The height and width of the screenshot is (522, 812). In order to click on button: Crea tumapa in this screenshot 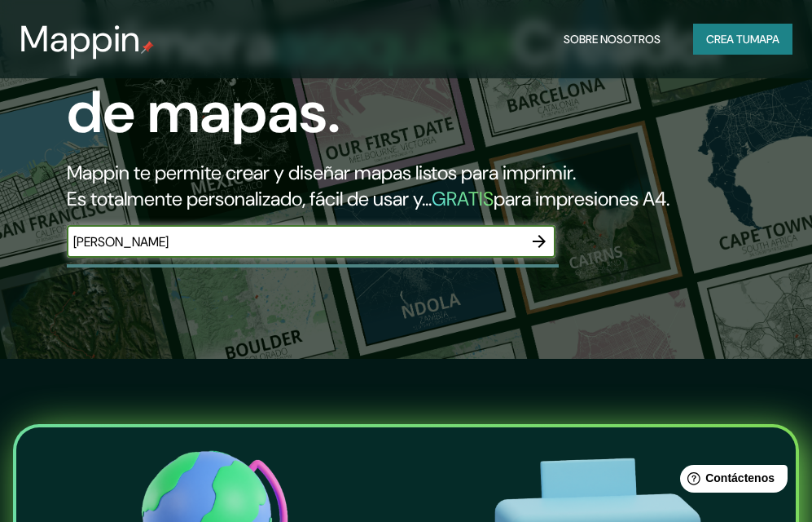, I will do `click(743, 39)`.